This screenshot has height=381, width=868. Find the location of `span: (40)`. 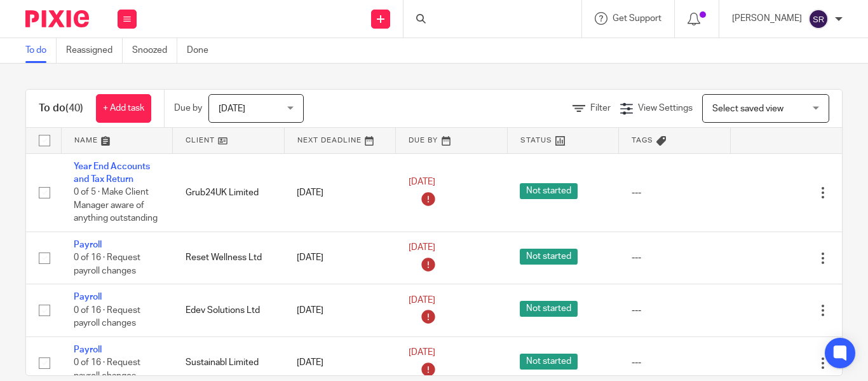

span: (40) is located at coordinates (74, 108).